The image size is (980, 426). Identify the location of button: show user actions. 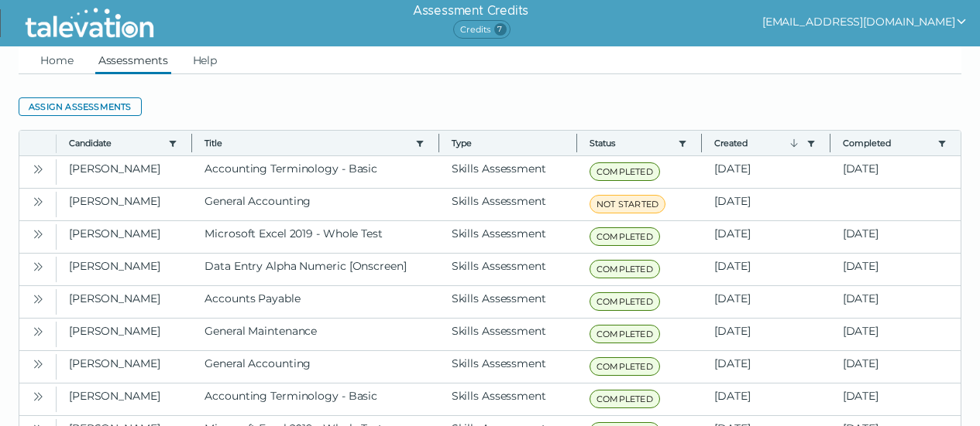
(865, 21).